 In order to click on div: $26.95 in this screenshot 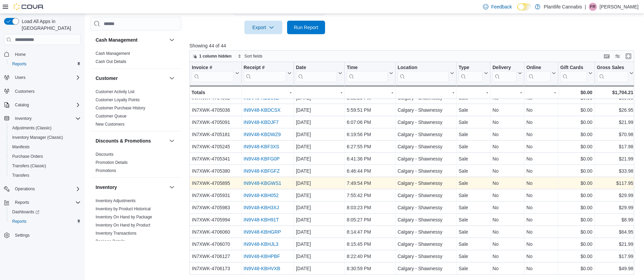, I will do `click(615, 111)`.